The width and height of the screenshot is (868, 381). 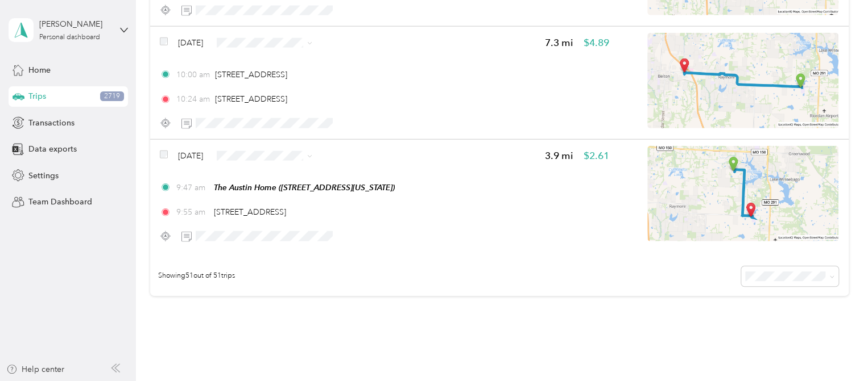 What do you see at coordinates (192, 212) in the screenshot?
I see `span: 9:55 am` at bounding box center [192, 212].